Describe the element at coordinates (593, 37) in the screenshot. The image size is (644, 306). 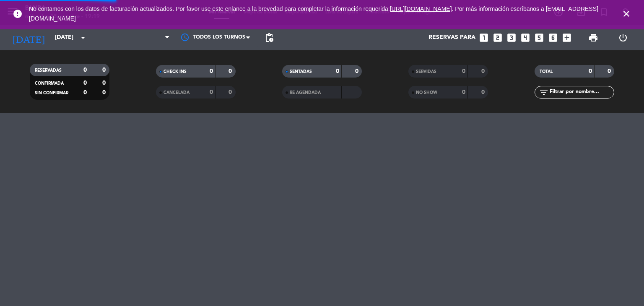
I see `span: print` at that location.